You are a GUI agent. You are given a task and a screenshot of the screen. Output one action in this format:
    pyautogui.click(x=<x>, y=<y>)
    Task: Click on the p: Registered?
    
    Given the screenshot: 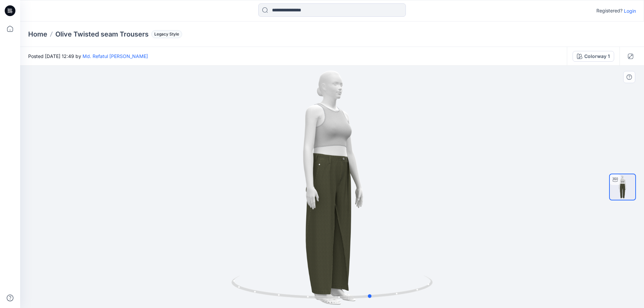 What is the action you would take?
    pyautogui.click(x=609, y=11)
    